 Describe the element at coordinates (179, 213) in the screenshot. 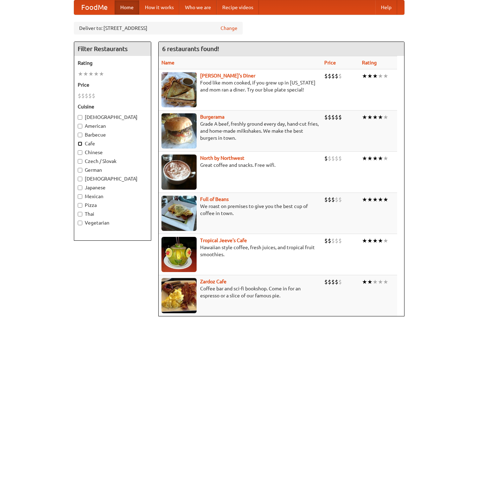

I see `img: beans.jpg` at that location.